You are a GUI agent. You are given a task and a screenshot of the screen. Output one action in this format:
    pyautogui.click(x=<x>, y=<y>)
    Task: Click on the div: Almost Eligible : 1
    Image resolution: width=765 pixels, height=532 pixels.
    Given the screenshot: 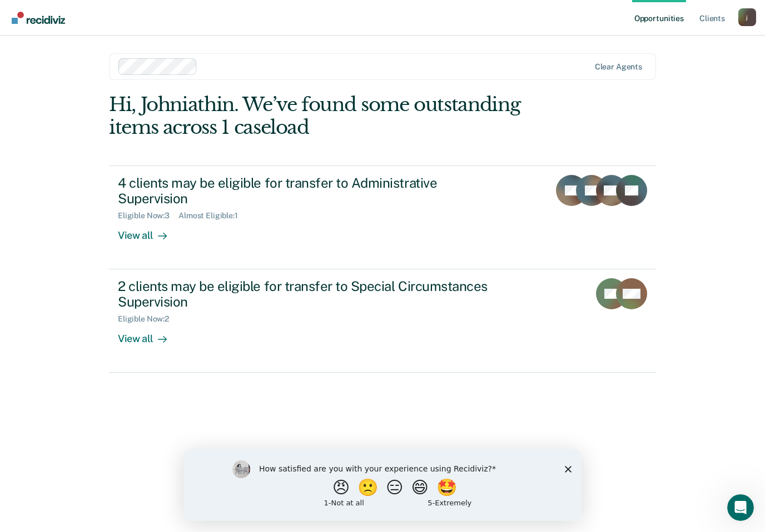 What is the action you would take?
    pyautogui.click(x=212, y=216)
    